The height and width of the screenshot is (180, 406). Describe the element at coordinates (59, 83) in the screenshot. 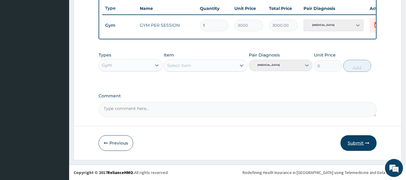

I see `span: We're online!` at that location.